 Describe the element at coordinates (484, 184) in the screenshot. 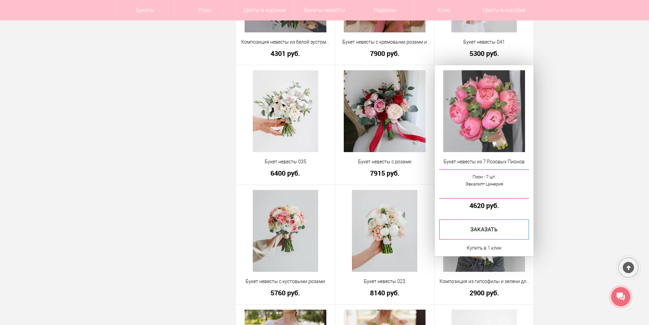

I see `a: Пион - 7 шт.Эвкалипт Цинерия` at that location.